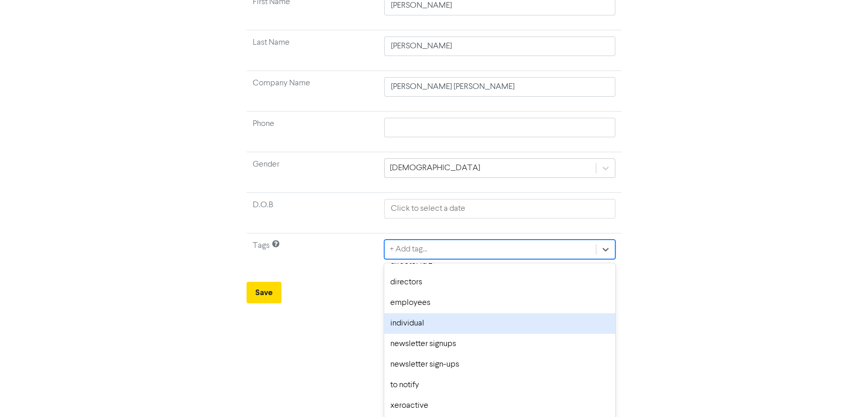 The image size is (868, 417). Describe the element at coordinates (500, 405) in the screenshot. I see `div: xeroactive` at that location.